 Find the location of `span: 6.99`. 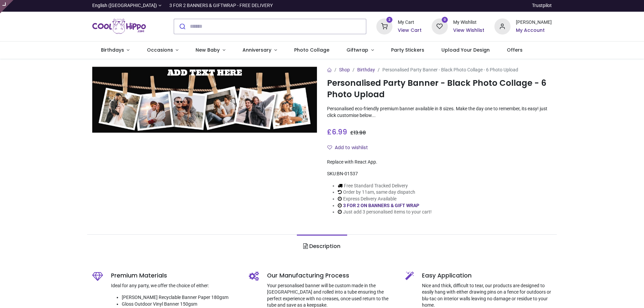

span: 6.99 is located at coordinates (339, 132).